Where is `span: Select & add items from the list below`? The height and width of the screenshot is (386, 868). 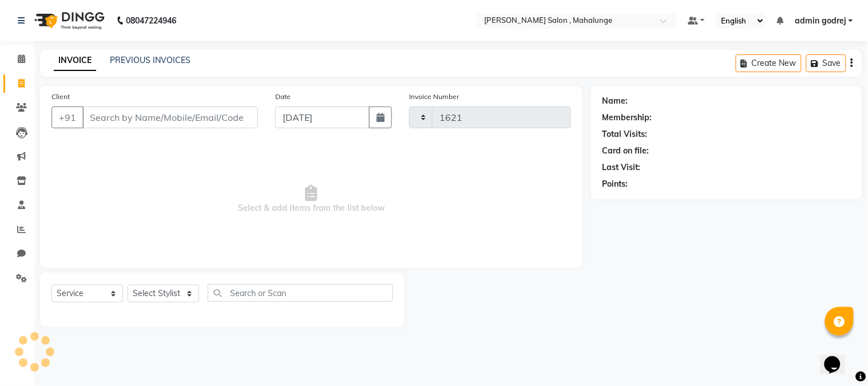 span: Select & add items from the list below is located at coordinates (311, 200).